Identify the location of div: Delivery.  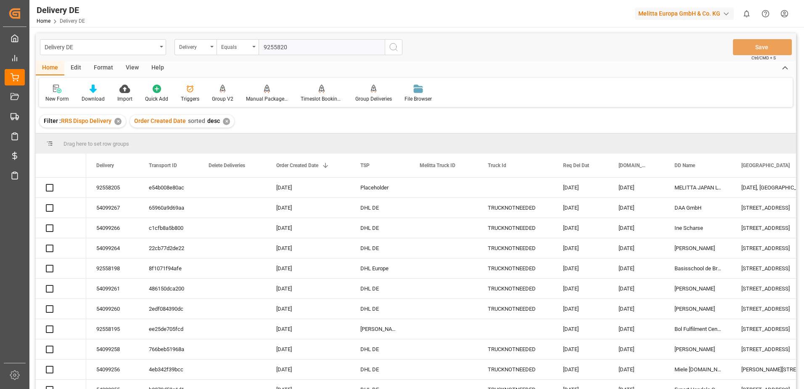
(194, 46).